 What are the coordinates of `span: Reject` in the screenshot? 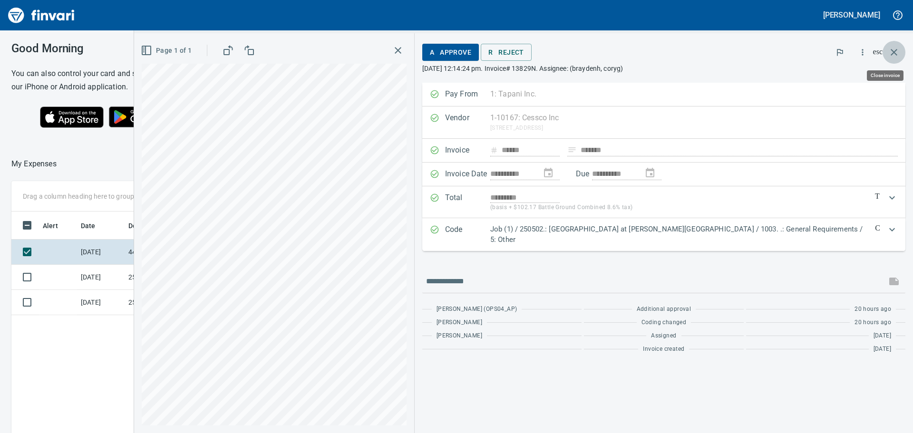 It's located at (506, 52).